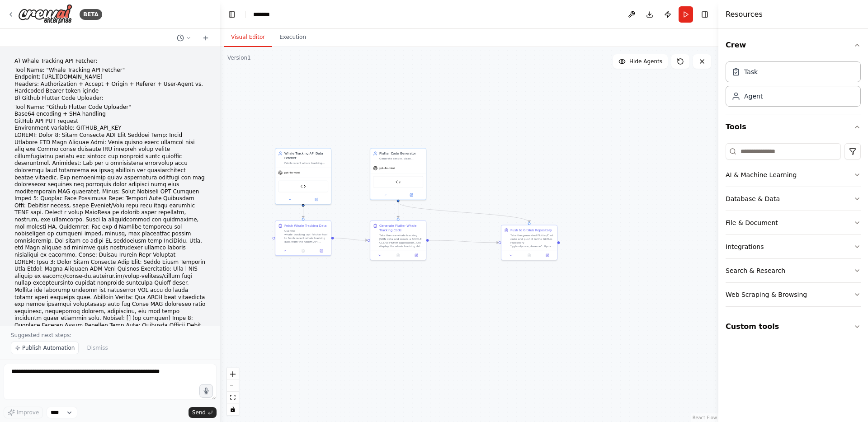  What do you see at coordinates (292, 37) in the screenshot?
I see `button: Execution` at bounding box center [292, 37].